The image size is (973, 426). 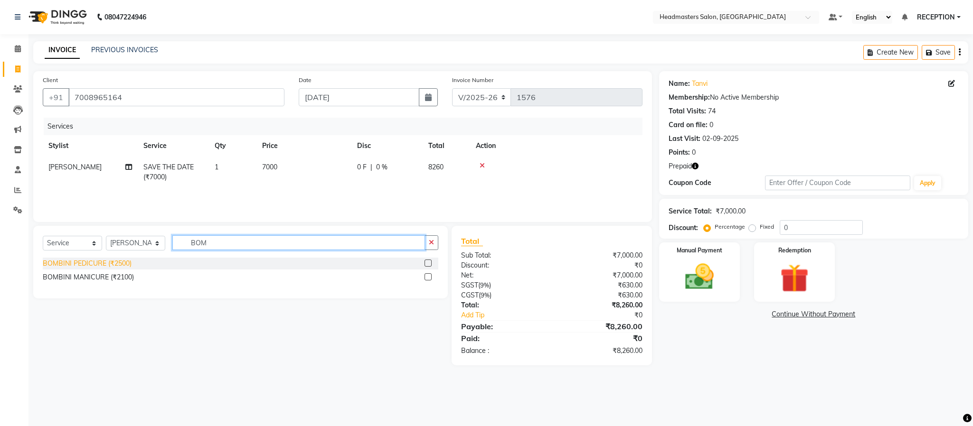 I want to click on span: SGST, so click(x=470, y=285).